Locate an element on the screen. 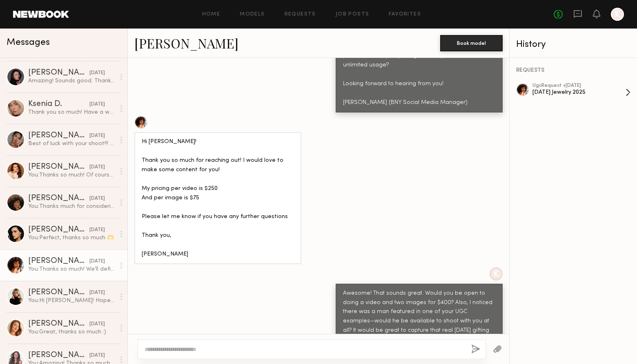  div: You: Thanks so much! We’ll definitely tag you when we start sharing everything on Instagram! 🫶 is located at coordinates (71, 269).